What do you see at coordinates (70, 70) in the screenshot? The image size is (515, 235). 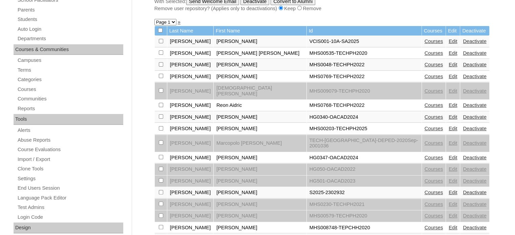 I see `a: Terms` at bounding box center [70, 70].